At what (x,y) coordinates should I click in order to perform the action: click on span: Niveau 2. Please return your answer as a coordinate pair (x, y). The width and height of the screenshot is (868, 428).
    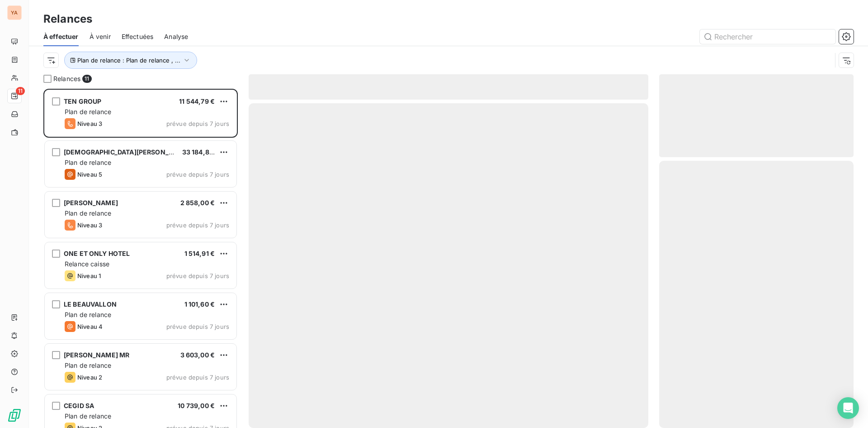
    Looking at the image, I should click on (89, 377).